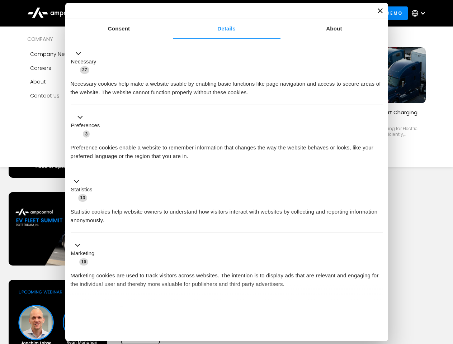 The width and height of the screenshot is (453, 344). I want to click on label: Marketing, so click(83, 253).